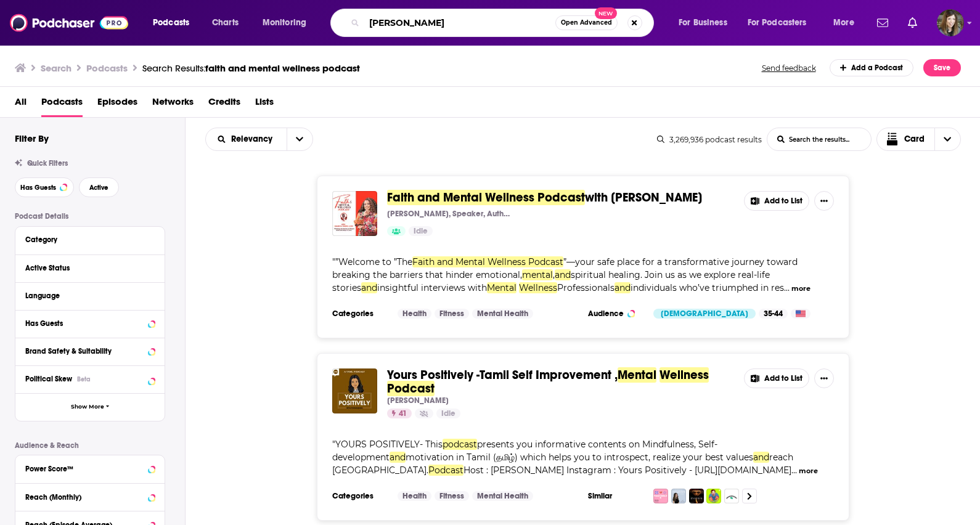 Image resolution: width=980 pixels, height=525 pixels. I want to click on span: YOURS POSITIVELY- This, so click(389, 445).